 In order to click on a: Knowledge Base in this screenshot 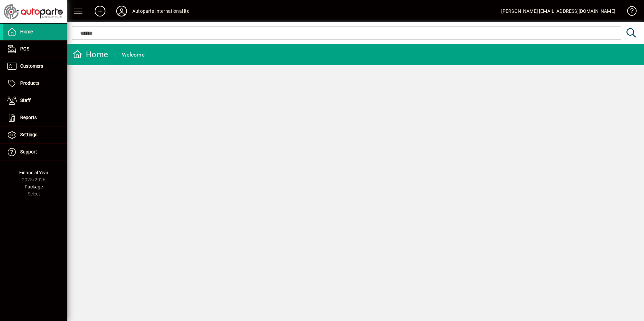, I will do `click(629, 12)`.